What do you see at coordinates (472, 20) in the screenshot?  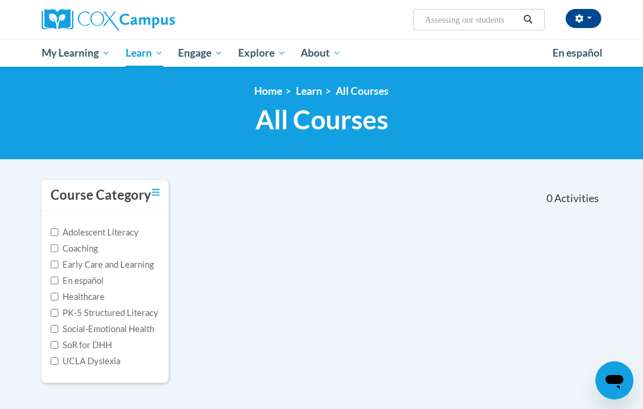 I see `input: Search Courses` at bounding box center [472, 20].